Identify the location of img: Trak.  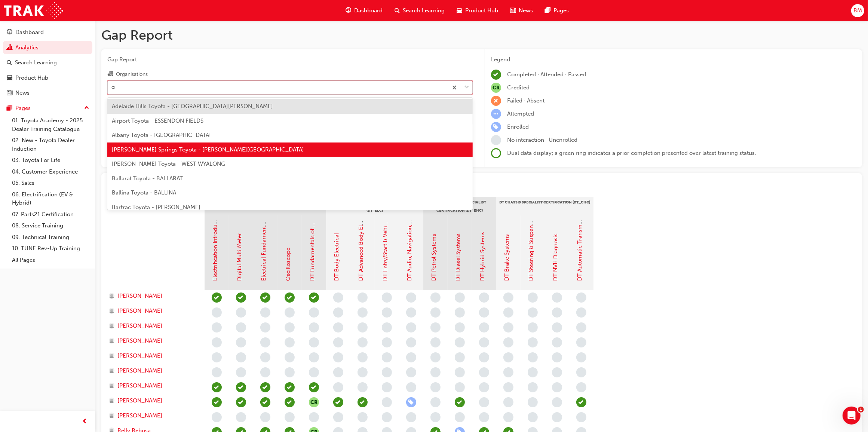
(34, 10).